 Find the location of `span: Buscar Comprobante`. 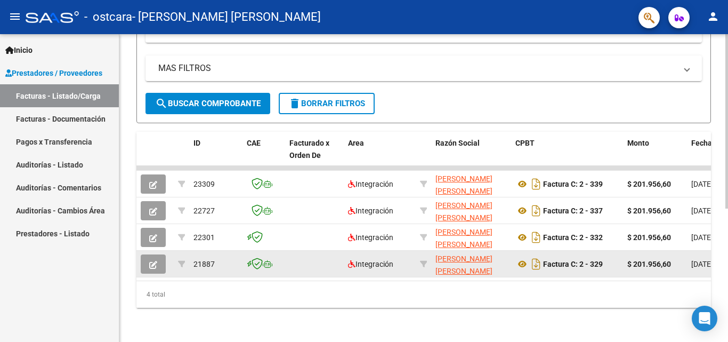

span: Buscar Comprobante is located at coordinates (208, 103).